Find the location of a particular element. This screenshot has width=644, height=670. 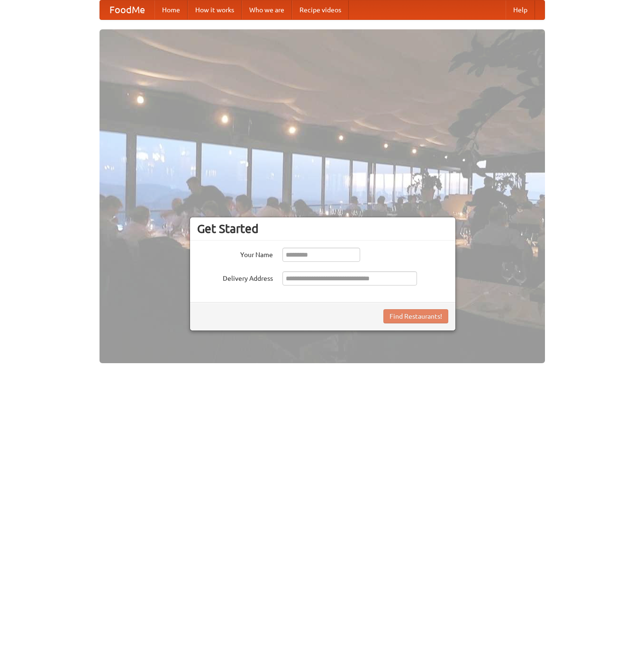

a: Recipe videos is located at coordinates (320, 10).